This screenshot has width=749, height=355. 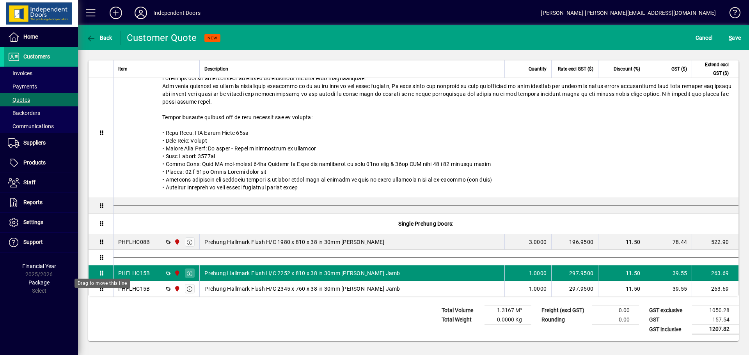 I want to click on span: Invoices, so click(x=20, y=73).